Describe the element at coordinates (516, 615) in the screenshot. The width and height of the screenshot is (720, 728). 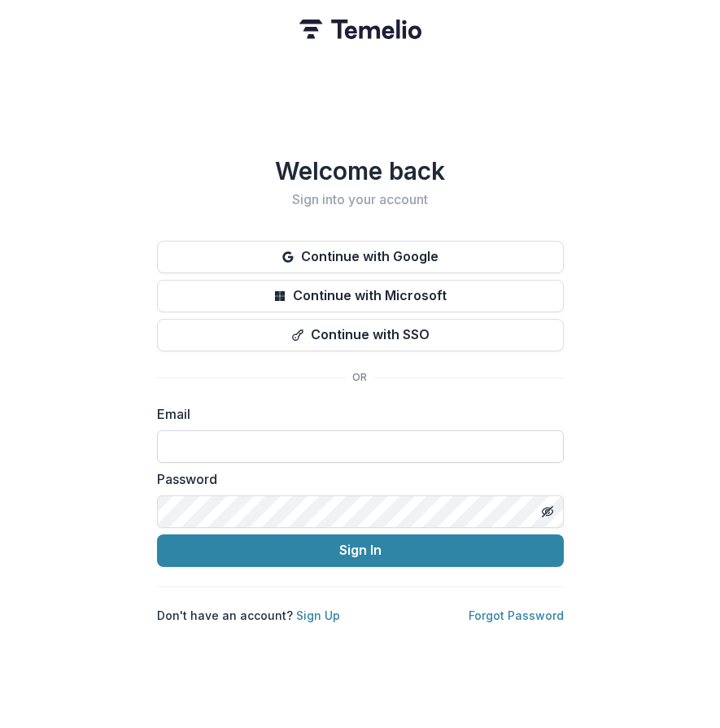
I see `a: Forgot Password` at that location.